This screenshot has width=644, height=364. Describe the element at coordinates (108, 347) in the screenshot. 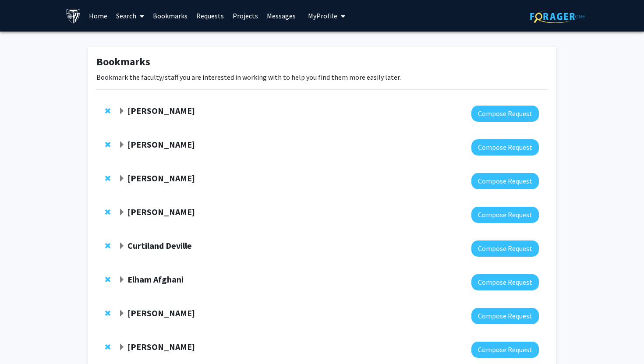

I see `span: Remove Fenan Rassu from bookmarks` at that location.